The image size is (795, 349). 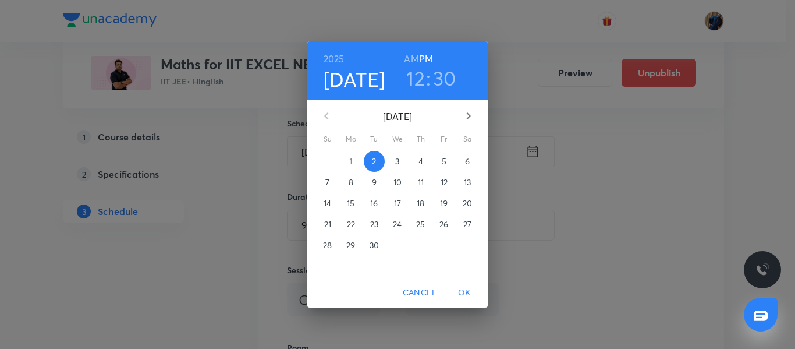 What do you see at coordinates (468, 182) in the screenshot?
I see `button: 13` at bounding box center [468, 182].